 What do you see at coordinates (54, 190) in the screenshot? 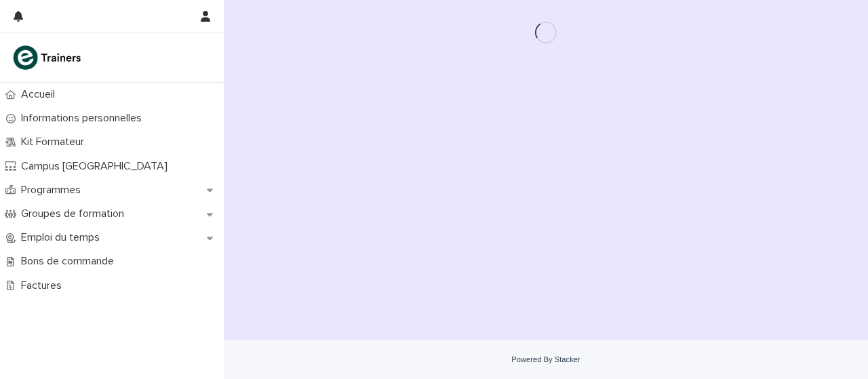
I see `p: Programmes` at bounding box center [54, 190].